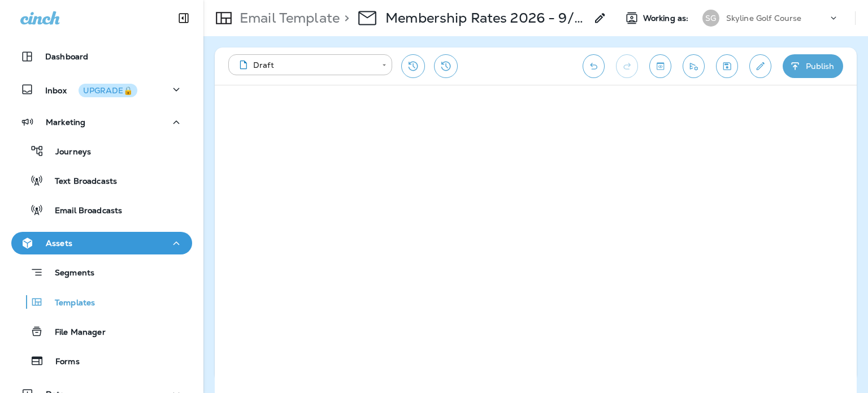 Image resolution: width=868 pixels, height=393 pixels. Describe the element at coordinates (67, 56) in the screenshot. I see `p: Dashboard` at that location.